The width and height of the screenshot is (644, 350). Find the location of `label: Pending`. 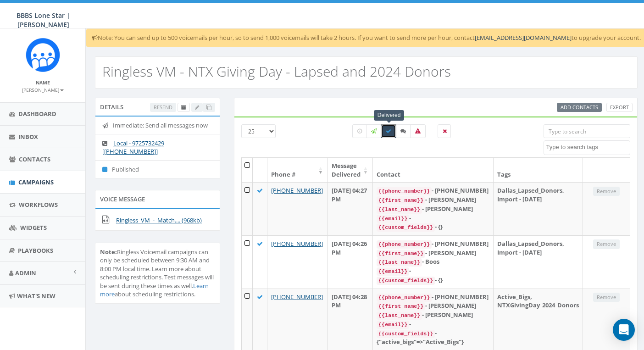

label: Pending is located at coordinates (359, 131).